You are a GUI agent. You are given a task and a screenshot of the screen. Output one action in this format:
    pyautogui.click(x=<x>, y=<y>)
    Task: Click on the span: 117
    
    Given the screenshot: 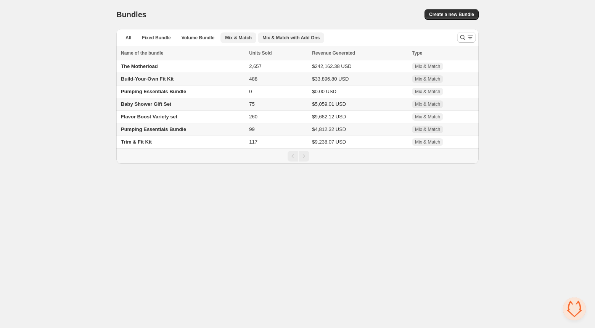 What is the action you would take?
    pyautogui.click(x=253, y=142)
    